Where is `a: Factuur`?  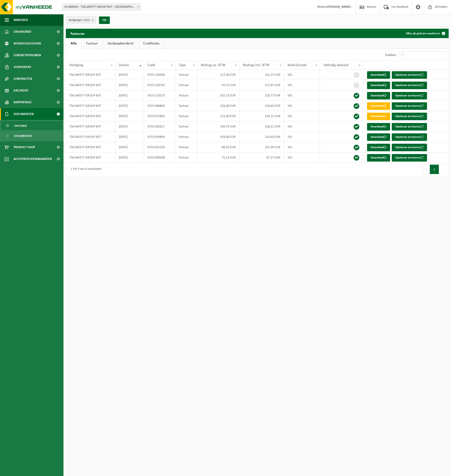 a: Factuur is located at coordinates (92, 44).